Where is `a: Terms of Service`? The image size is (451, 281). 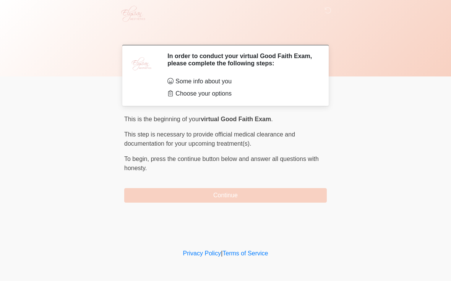 a: Terms of Service is located at coordinates (245, 253).